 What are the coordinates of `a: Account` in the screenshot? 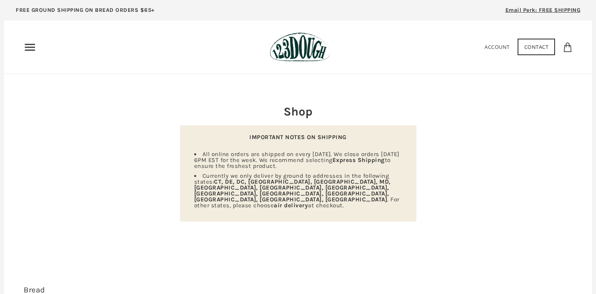 It's located at (497, 47).